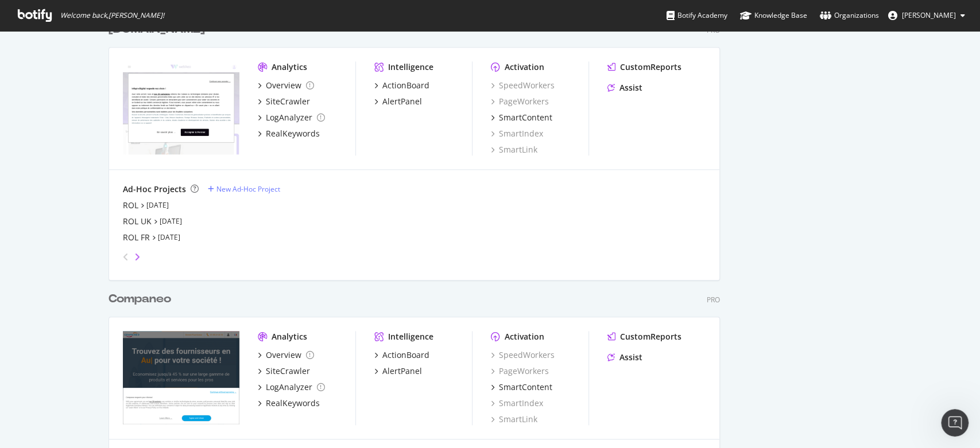  I want to click on a: ROL, so click(130, 205).